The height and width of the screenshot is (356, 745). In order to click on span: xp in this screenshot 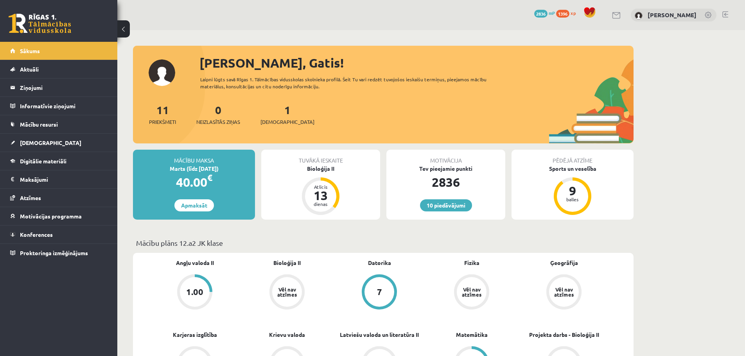, I will do `click(573, 13)`.